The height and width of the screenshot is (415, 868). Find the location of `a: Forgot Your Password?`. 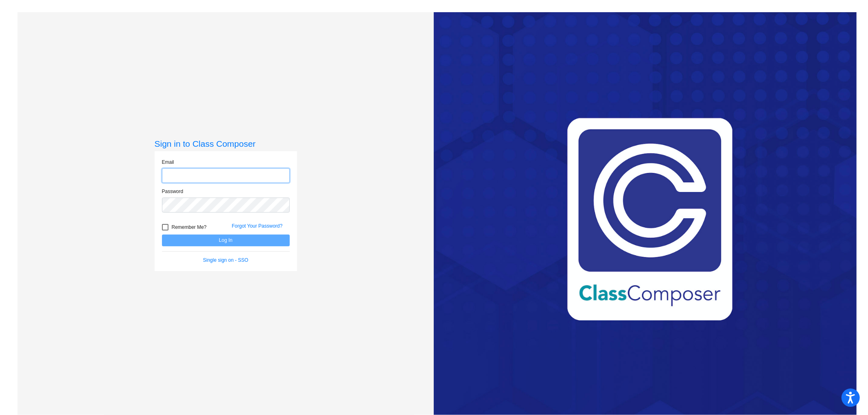

a: Forgot Your Password? is located at coordinates (257, 226).